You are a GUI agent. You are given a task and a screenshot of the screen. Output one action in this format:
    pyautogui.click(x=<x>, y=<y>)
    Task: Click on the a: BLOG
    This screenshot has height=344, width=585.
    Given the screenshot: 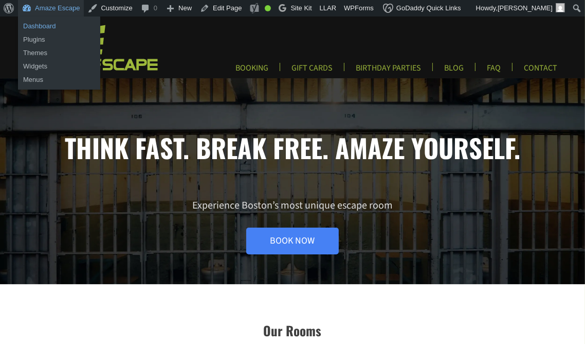 What is the action you would take?
    pyautogui.click(x=454, y=71)
    